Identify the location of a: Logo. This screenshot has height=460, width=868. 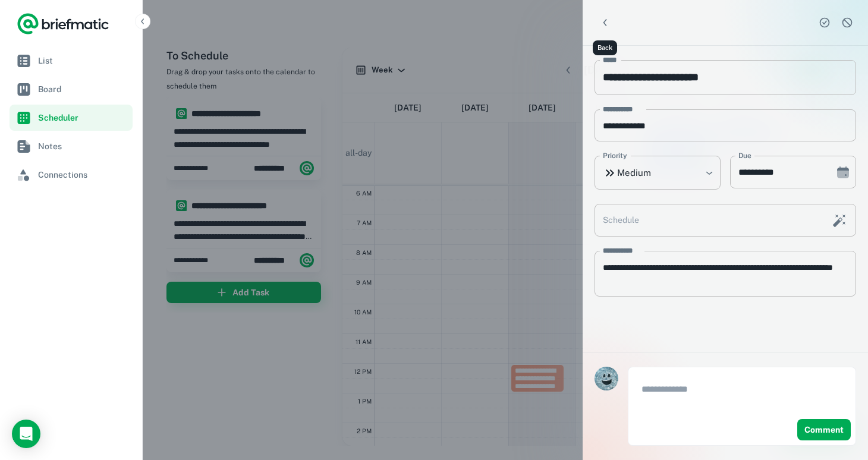
(63, 24).